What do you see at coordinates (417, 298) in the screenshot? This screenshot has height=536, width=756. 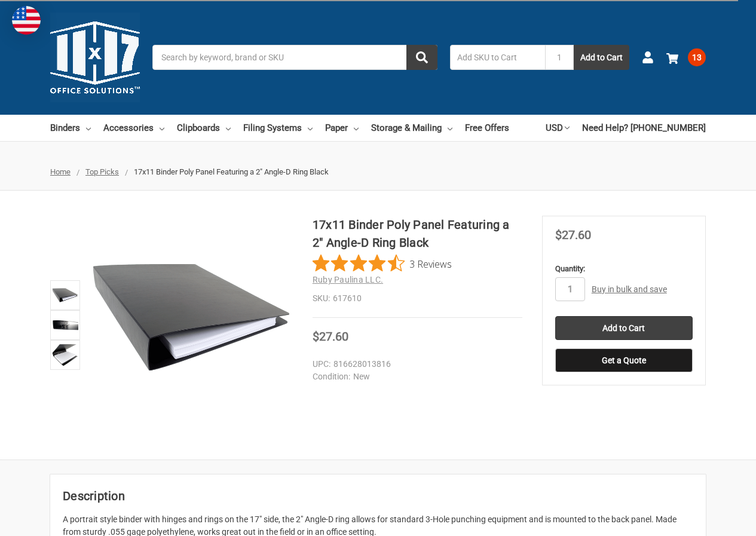 I see `dd: 617610` at bounding box center [417, 298].